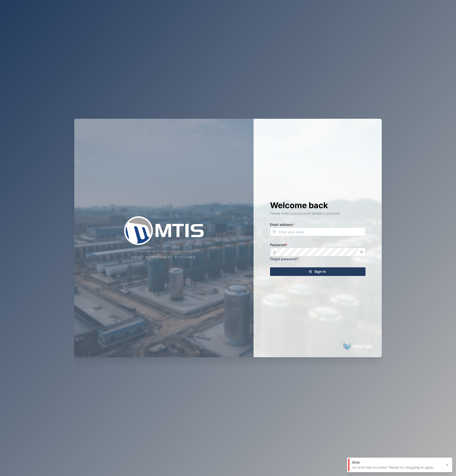 The image size is (456, 476). Describe the element at coordinates (320, 272) in the screenshot. I see `span: Sign In` at that location.